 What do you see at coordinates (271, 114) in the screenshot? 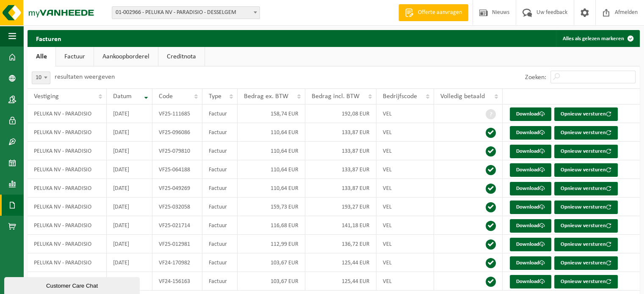
I see `td: 158,74 EUR` at bounding box center [271, 114].